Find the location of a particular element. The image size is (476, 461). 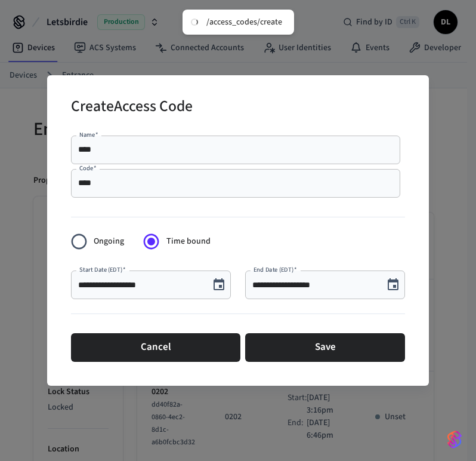

button: Cancel is located at coordinates (156, 348).